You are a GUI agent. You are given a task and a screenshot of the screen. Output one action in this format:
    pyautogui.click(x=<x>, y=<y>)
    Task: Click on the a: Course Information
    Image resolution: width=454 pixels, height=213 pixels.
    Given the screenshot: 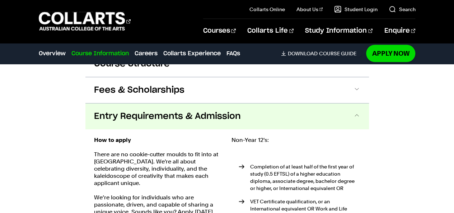 What is the action you would take?
    pyautogui.click(x=100, y=53)
    